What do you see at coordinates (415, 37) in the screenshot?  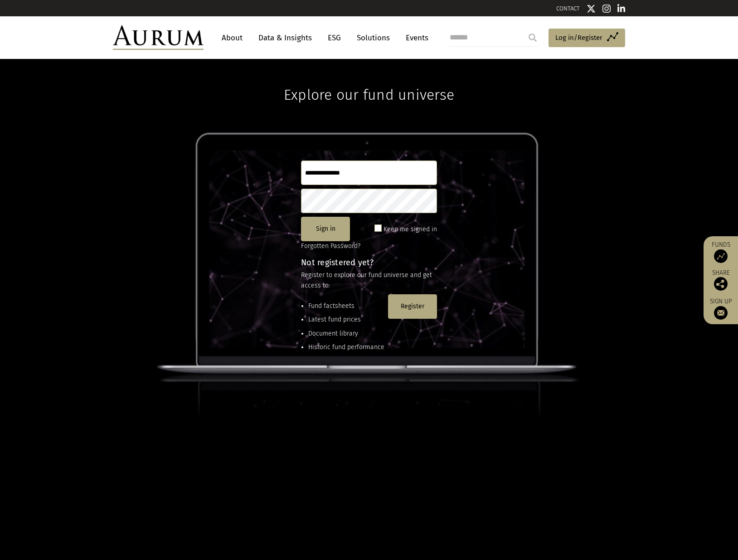 I see `a: Events` at bounding box center [415, 37].